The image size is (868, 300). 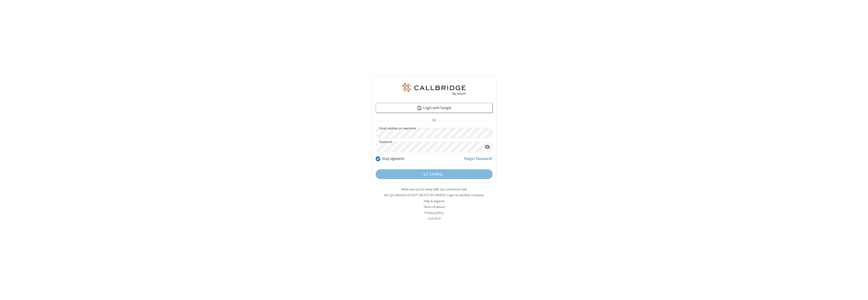 I want to click on span: OR, so click(x=434, y=121).